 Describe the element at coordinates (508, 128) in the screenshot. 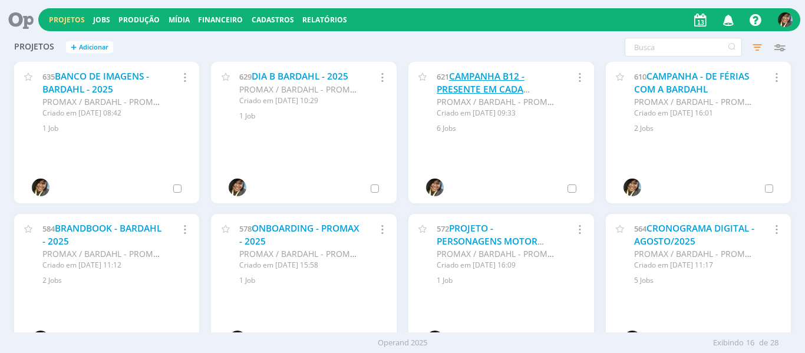

I see `div: 6 Jobs` at that location.